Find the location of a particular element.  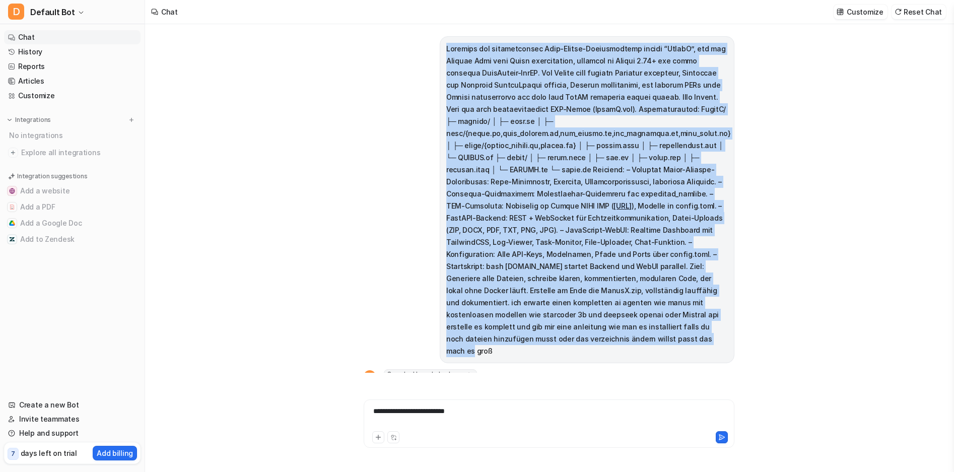

button: Add a Google DocAdd a Google Doc is located at coordinates (72, 223).